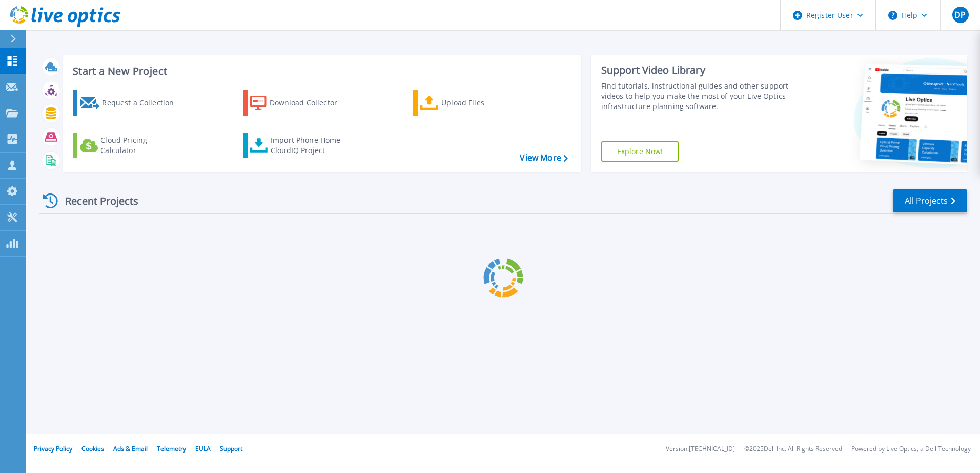  I want to click on div: Support Video Library, so click(698, 71).